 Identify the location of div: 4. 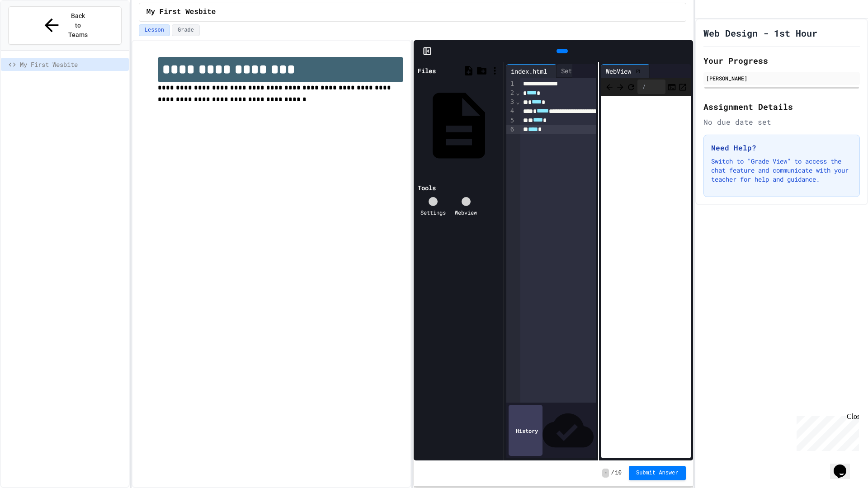
(511, 111).